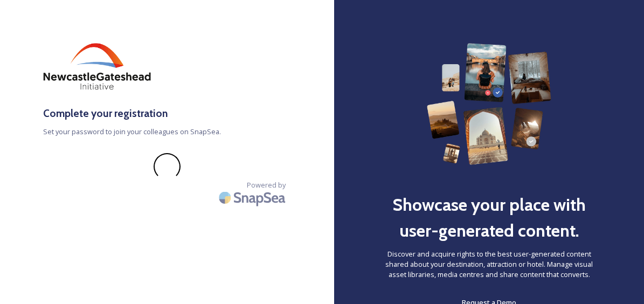 Image resolution: width=644 pixels, height=304 pixels. What do you see at coordinates (97, 66) in the screenshot?
I see `img: download%20(2).png` at bounding box center [97, 66].